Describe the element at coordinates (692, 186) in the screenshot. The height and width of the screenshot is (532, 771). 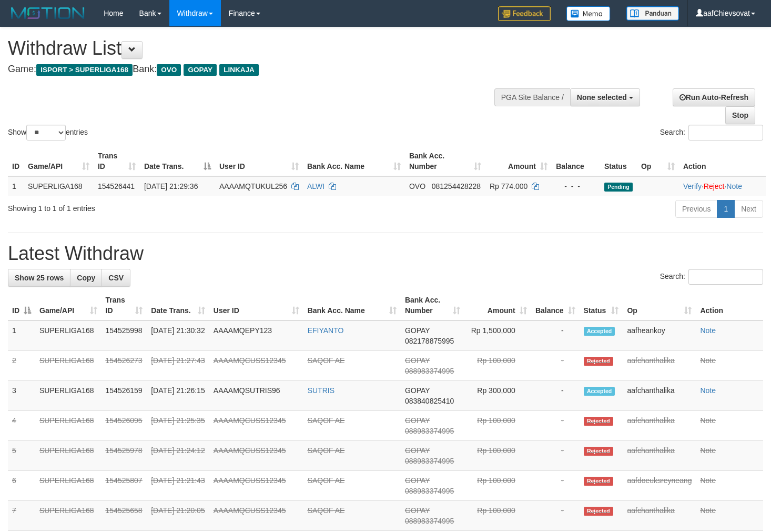
I see `a: Verify` at that location.